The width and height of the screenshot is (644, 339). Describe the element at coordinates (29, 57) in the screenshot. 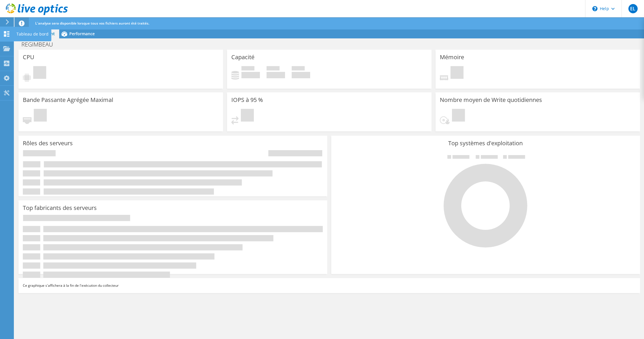

I see `h3: CPU` at that location.